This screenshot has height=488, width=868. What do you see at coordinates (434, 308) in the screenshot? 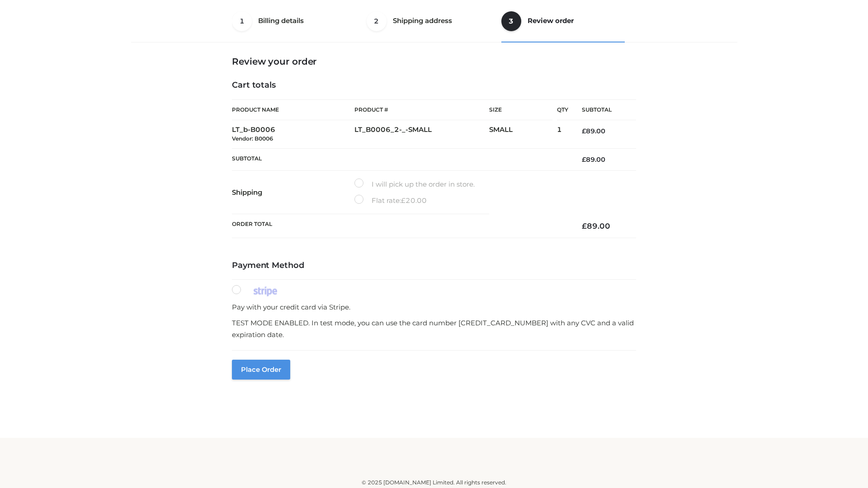
I see `p: Pay with your credit card via Stripe.` at bounding box center [434, 308].